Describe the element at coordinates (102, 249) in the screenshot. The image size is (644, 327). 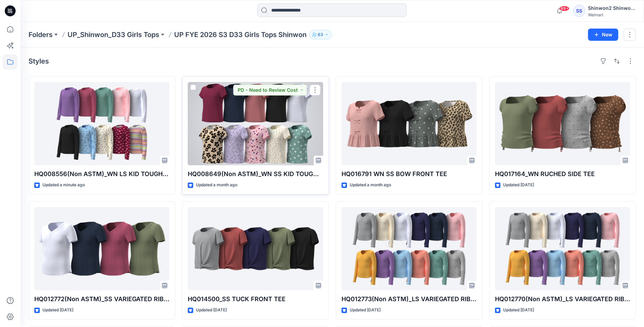
I see `a: HQ012772(Non ASTM)_SS VARIEGATED RIB TEE` at that location.